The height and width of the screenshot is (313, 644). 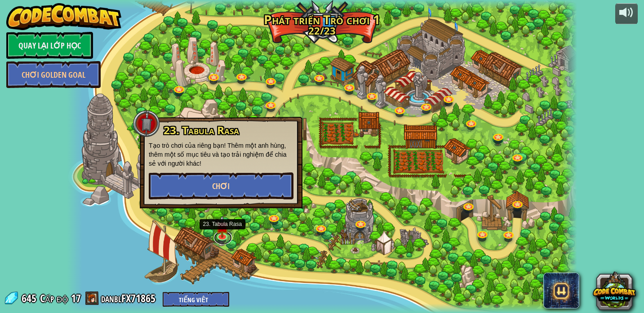 What do you see at coordinates (54, 298) in the screenshot?
I see `span: Cấp độ` at bounding box center [54, 298].